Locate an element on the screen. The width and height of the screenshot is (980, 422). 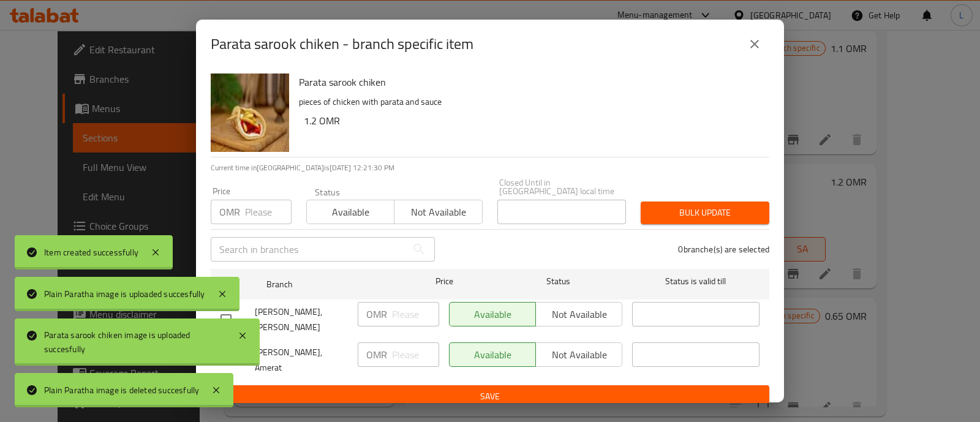
div: Plain Paratha image is uploaded succesfully is located at coordinates (124, 294).